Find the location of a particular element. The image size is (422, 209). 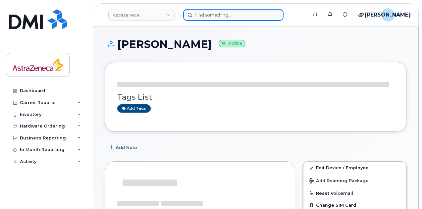

a: Add tags is located at coordinates (134, 108).